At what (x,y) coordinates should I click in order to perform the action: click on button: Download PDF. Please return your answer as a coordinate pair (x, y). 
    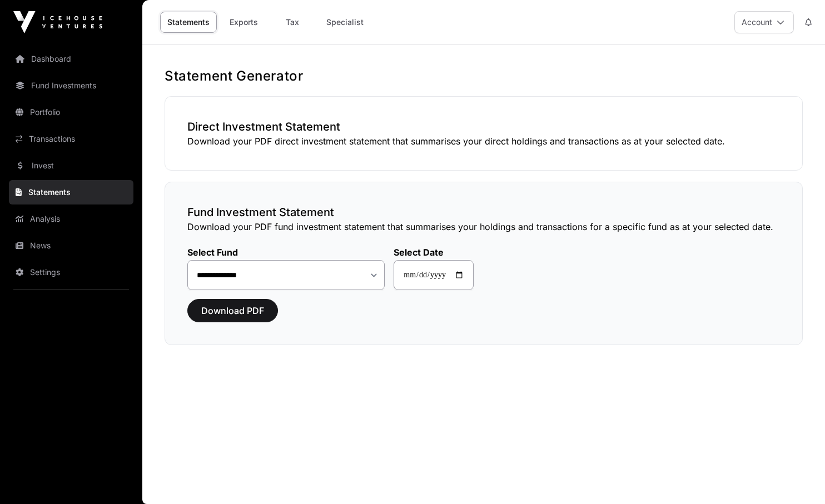
    Looking at the image, I should click on (232, 311).